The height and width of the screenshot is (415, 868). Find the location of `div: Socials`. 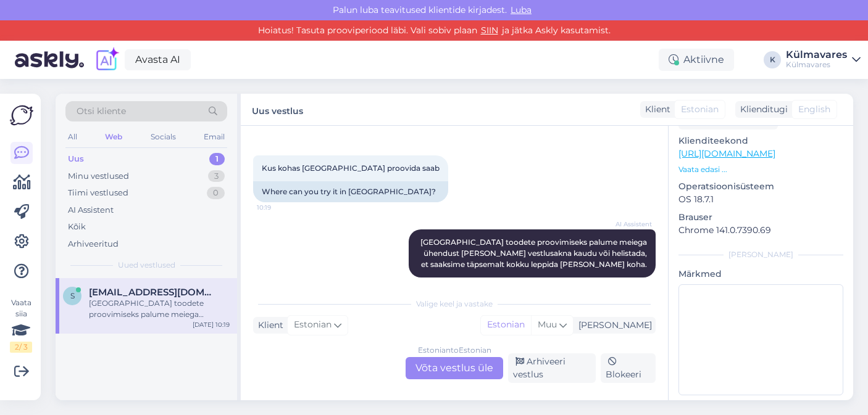

div: Socials is located at coordinates (163, 137).